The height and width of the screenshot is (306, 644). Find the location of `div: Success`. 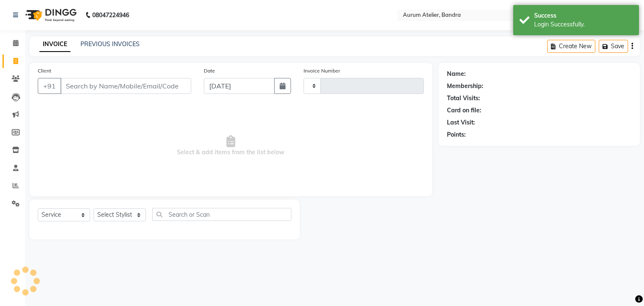

div: Success is located at coordinates (583, 16).